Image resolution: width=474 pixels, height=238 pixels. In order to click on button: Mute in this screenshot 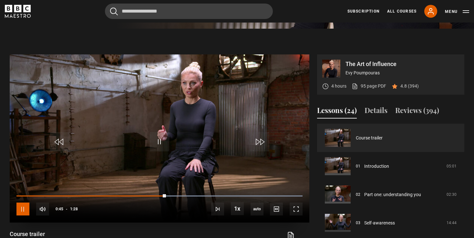, I will do `click(43, 209)`.